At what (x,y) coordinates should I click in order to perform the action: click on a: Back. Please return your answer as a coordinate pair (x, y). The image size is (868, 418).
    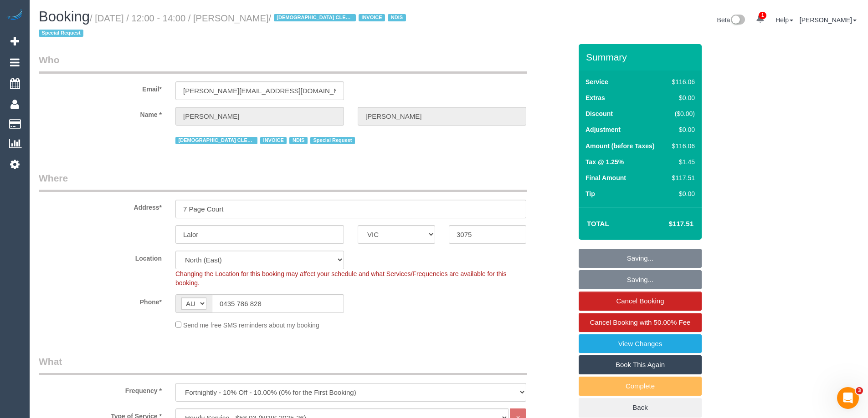
    Looking at the image, I should click on (640, 408).